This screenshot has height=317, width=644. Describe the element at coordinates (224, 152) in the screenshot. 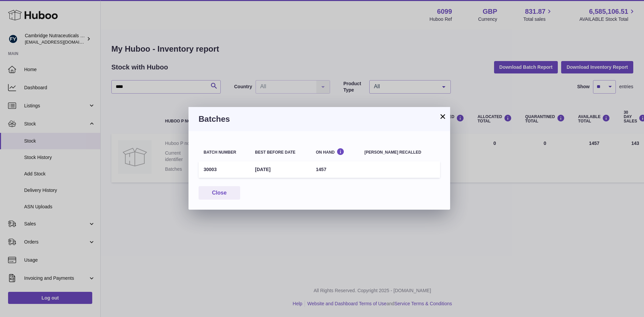

I see `div: Batch number` at that location.